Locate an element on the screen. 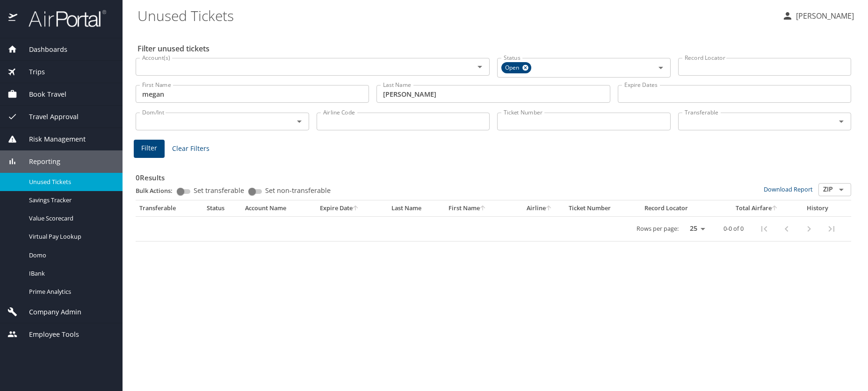 The width and height of the screenshot is (868, 391). h1: Unused Tickets is located at coordinates (456, 16).